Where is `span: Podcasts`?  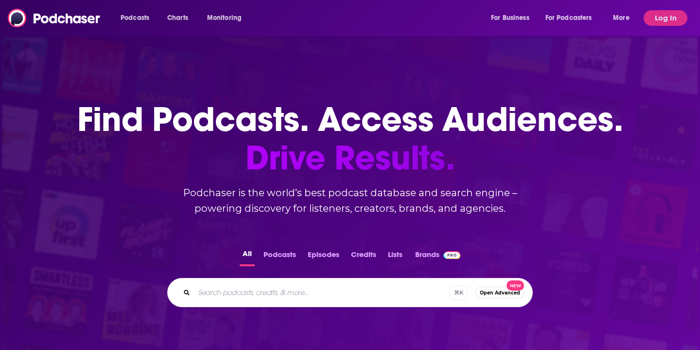
span: Podcasts is located at coordinates (135, 18).